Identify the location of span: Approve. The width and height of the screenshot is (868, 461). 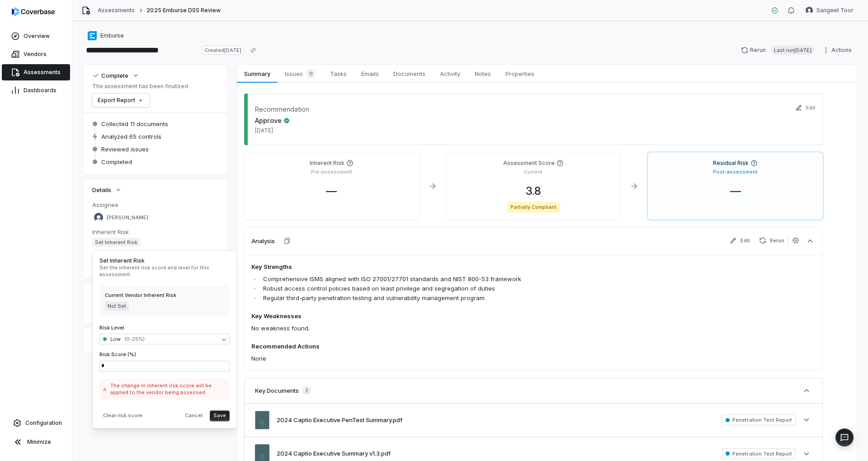
(273, 120).